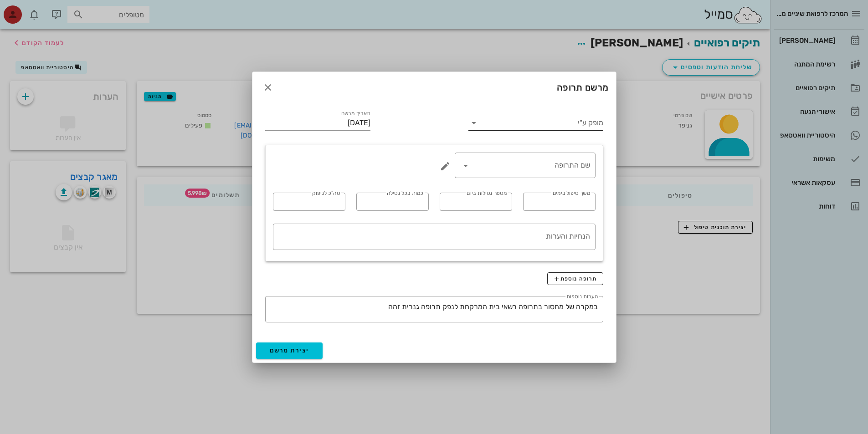 This screenshot has height=434, width=868. Describe the element at coordinates (326, 193) in the screenshot. I see `label: סה"כ לניפוק` at that location.